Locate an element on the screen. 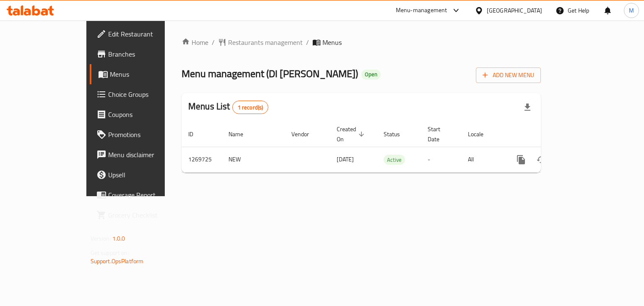 This screenshot has height=306, width=644. a: Coupons is located at coordinates (141, 114).